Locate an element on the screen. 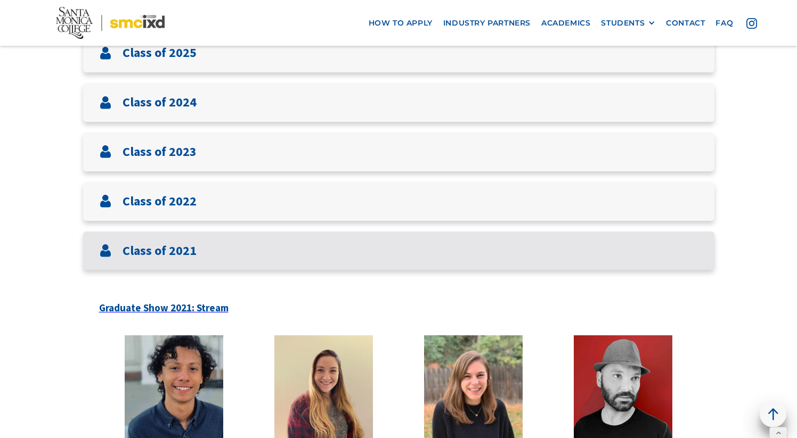 The width and height of the screenshot is (797, 438). h3: Class of 2025 is located at coordinates (159, 53).